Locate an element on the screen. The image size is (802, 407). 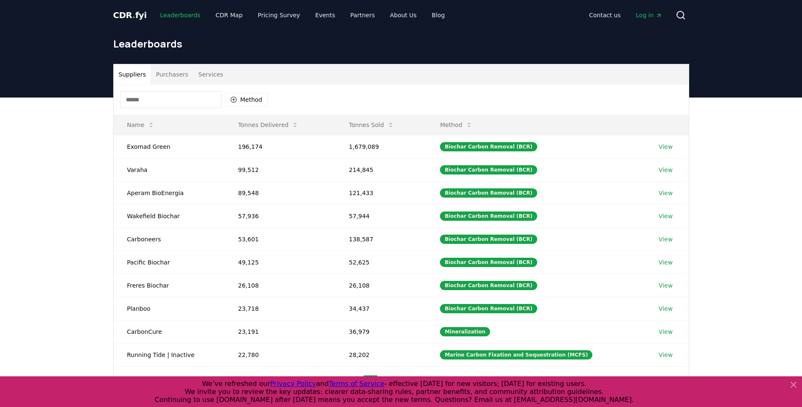
td: 23,718 is located at coordinates (280, 309).